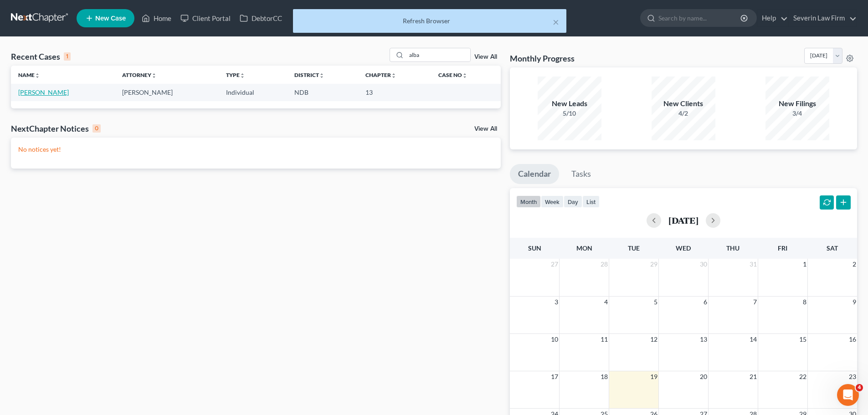 The image size is (868, 415). What do you see at coordinates (753, 264) in the screenshot?
I see `span: 31` at bounding box center [753, 264].